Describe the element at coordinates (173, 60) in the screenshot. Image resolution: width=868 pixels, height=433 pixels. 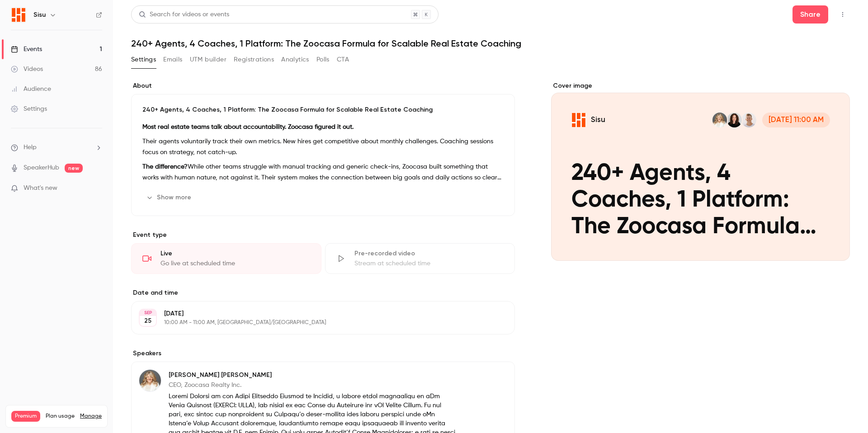
I see `button: Emails` at that location.